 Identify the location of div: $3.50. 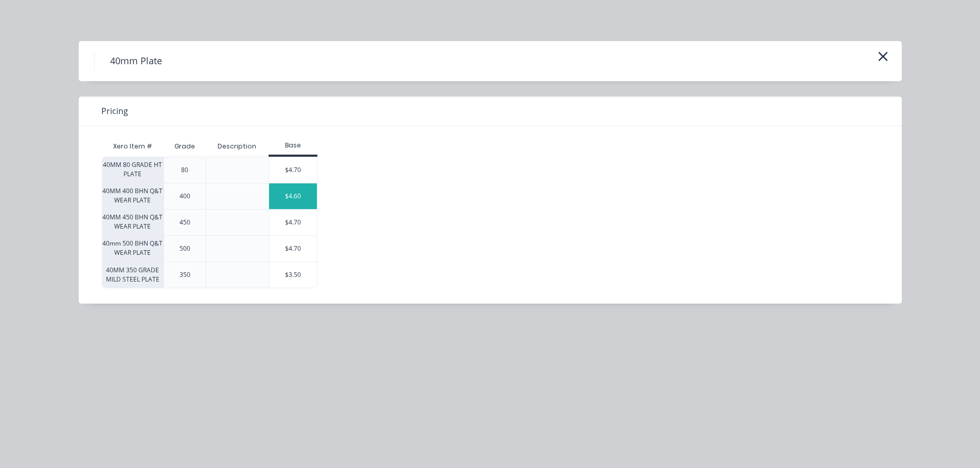
(293, 275).